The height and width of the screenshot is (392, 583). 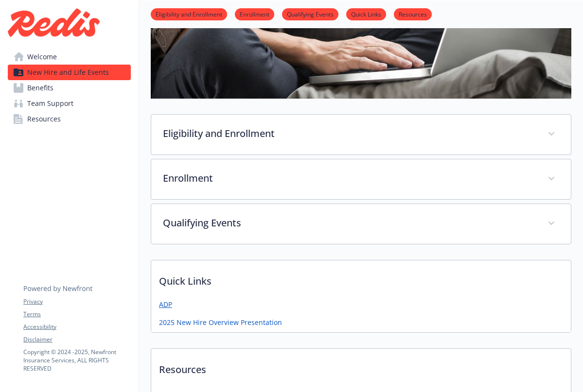 I want to click on p: Resources, so click(x=361, y=367).